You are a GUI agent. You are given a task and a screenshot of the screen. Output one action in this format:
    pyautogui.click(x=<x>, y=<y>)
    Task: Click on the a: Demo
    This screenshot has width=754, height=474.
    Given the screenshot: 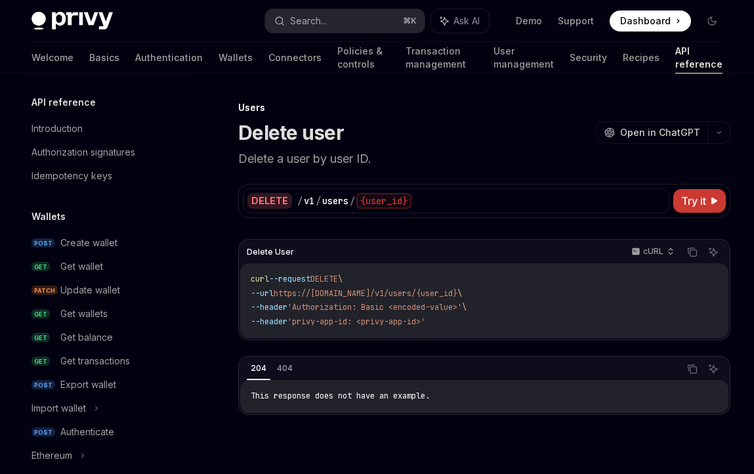 What is the action you would take?
    pyautogui.click(x=529, y=21)
    